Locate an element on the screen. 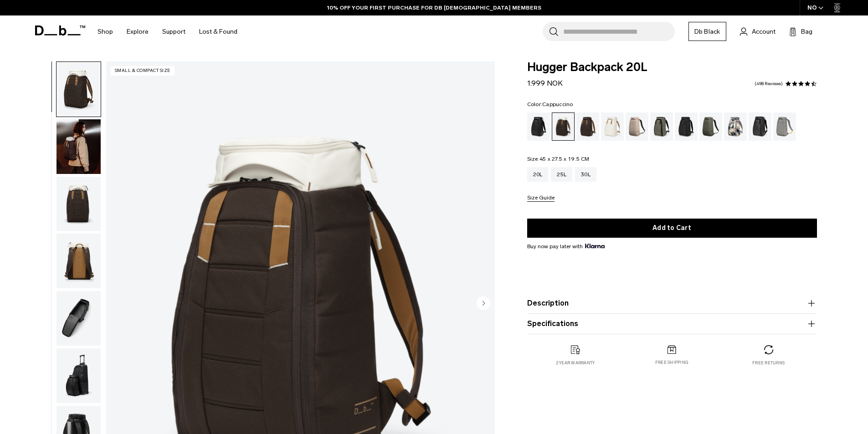  a: 498 reviews is located at coordinates (768, 84).